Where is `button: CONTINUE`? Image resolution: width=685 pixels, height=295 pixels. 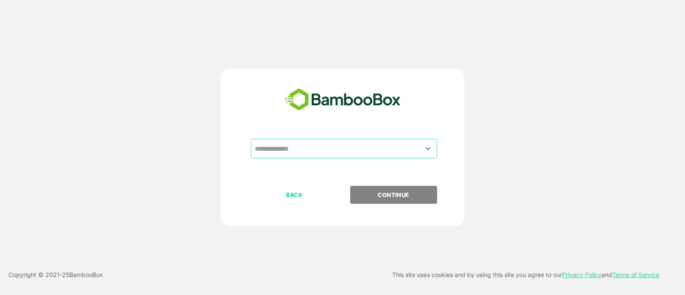 button: CONTINUE is located at coordinates (394, 195).